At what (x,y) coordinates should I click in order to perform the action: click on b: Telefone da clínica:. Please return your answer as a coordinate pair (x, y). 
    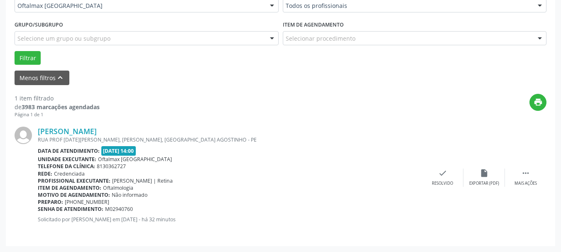
    Looking at the image, I should click on (66, 166).